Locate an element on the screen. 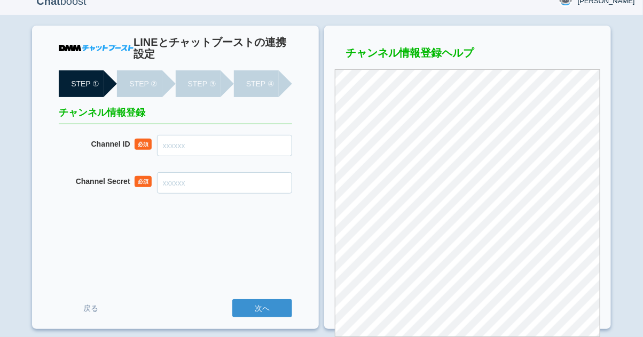 The width and height of the screenshot is (643, 337). h3: チャンネル情報登録ヘルプ is located at coordinates (467, 56).